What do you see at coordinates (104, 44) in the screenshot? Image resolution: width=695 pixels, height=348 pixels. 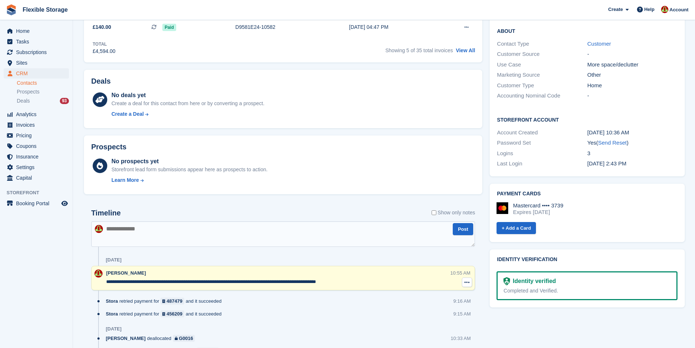 I see `div: Total` at bounding box center [104, 44].